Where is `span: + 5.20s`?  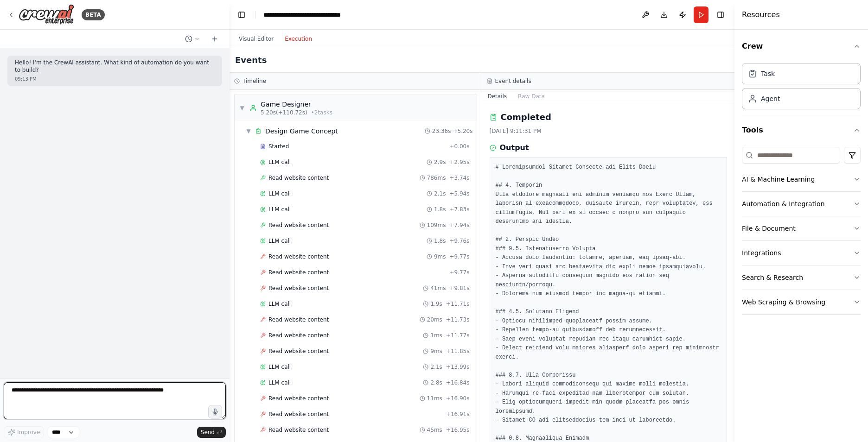
span: + 5.20s is located at coordinates (462, 131).